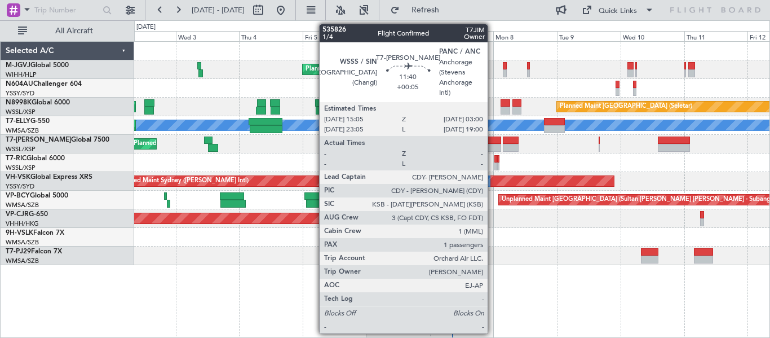  What do you see at coordinates (18, 65) in the screenshot?
I see `span: M-JGVJ` at bounding box center [18, 65].